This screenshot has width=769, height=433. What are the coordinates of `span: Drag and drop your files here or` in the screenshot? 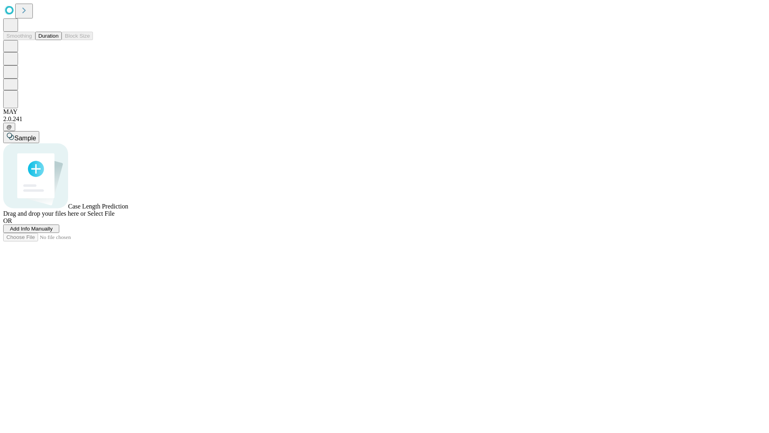 It's located at (44, 213).